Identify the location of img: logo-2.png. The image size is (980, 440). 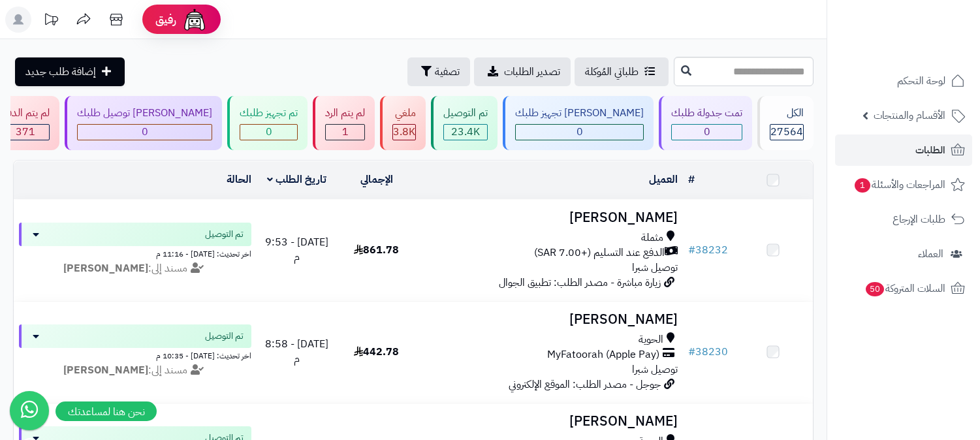
(929, 50).